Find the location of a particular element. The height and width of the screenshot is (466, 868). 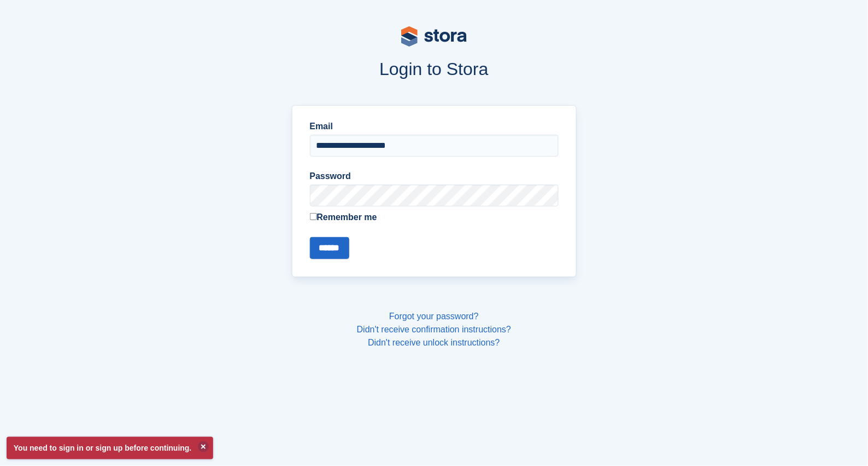

p: You need to sign in or sign up before continuing. is located at coordinates (110, 448).